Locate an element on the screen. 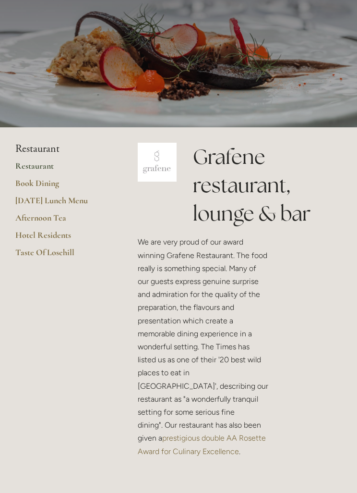 The width and height of the screenshot is (357, 493). a: Book Dining is located at coordinates (61, 186).